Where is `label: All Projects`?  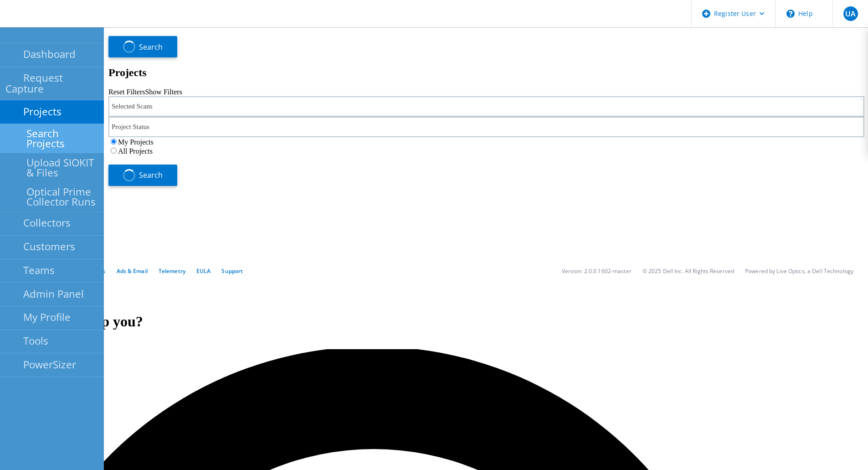
label: All Projects is located at coordinates (135, 151).